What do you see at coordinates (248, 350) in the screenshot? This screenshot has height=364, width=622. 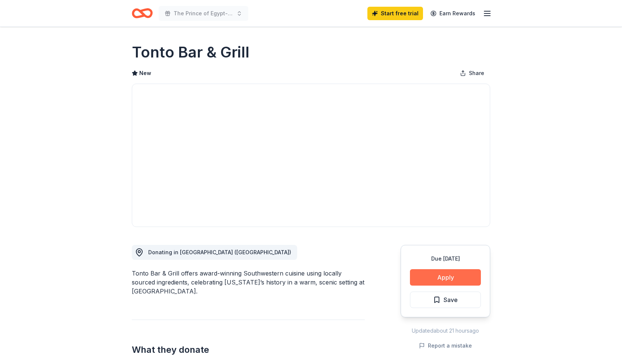 I see `h2: What they donate` at bounding box center [248, 350].